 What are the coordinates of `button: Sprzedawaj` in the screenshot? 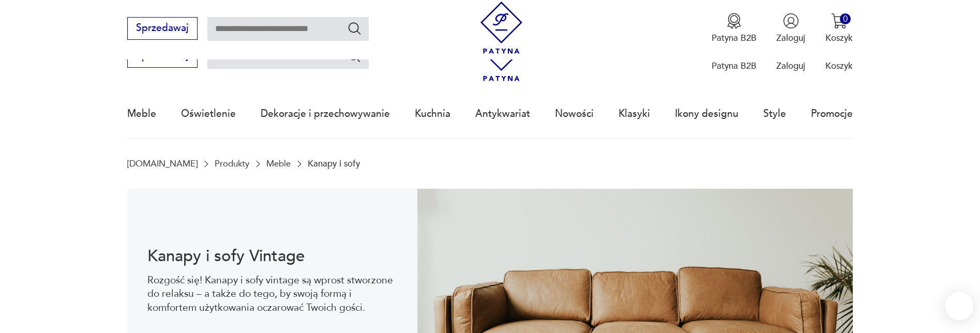 It's located at (162, 28).